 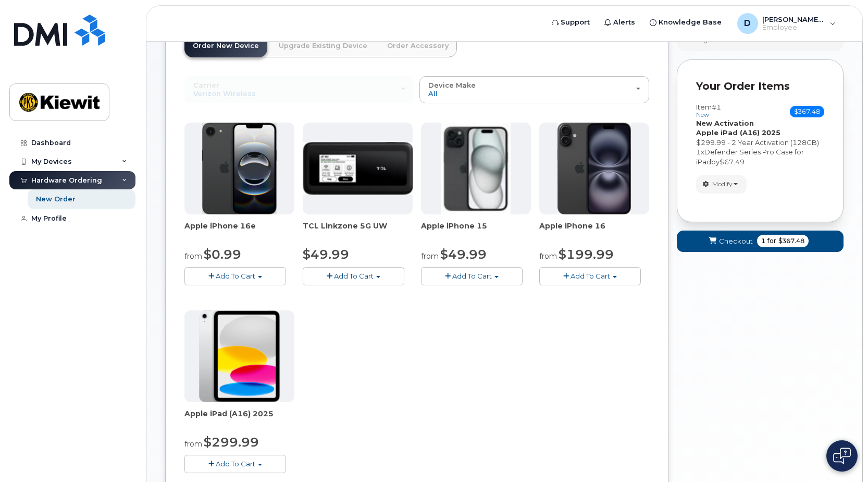 What do you see at coordinates (786, 23) in the screenshot?
I see `div: Darrin.Lee` at bounding box center [786, 23].